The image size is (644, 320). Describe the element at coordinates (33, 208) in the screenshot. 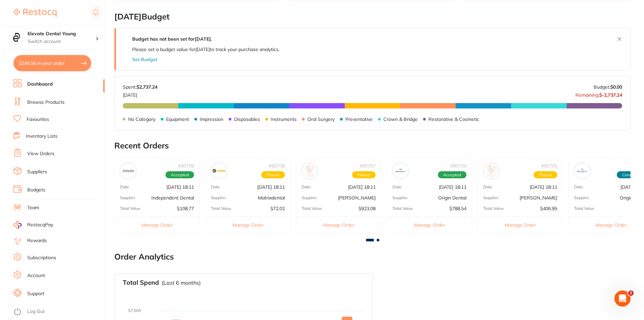

I see `a: Team` at that location.